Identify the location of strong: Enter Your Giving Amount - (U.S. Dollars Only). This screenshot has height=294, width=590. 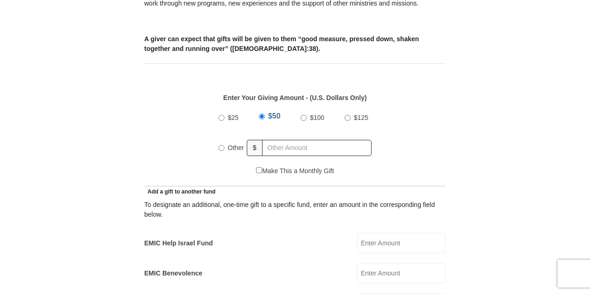
(294, 98).